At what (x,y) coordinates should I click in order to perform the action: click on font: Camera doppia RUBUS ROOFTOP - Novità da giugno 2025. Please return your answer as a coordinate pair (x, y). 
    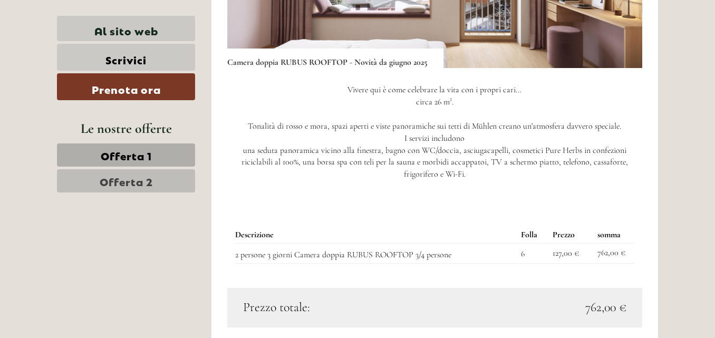
    Looking at the image, I should click on (327, 62).